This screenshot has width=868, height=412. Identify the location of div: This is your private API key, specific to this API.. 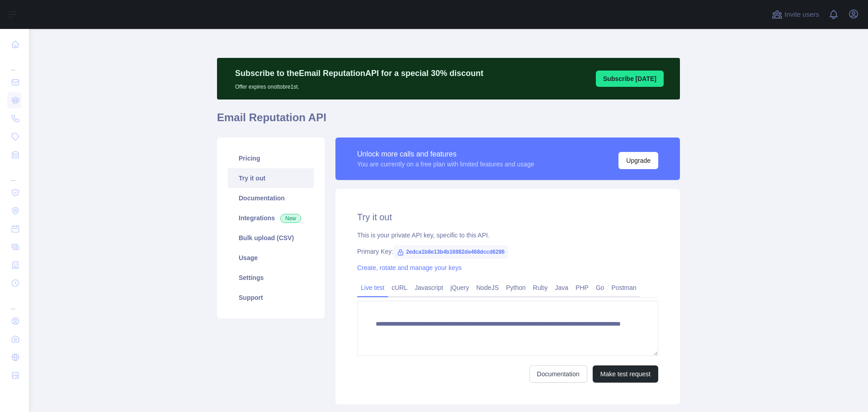
(508, 235).